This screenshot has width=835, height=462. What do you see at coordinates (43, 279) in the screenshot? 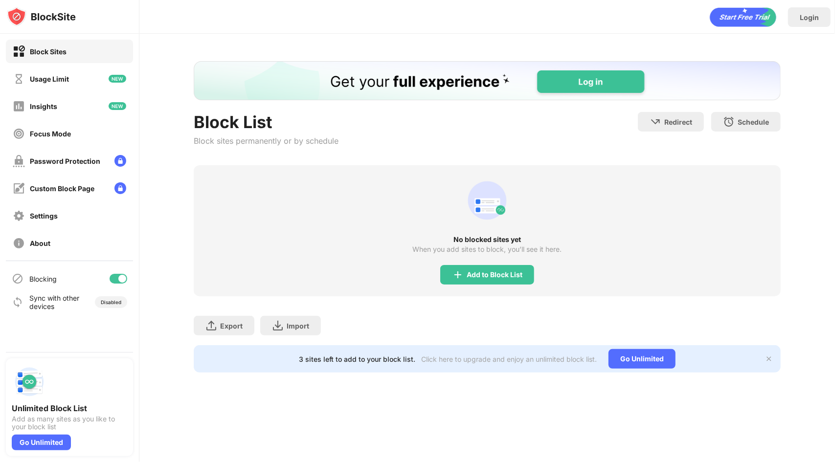
I see `div: Blocking` at bounding box center [43, 279].